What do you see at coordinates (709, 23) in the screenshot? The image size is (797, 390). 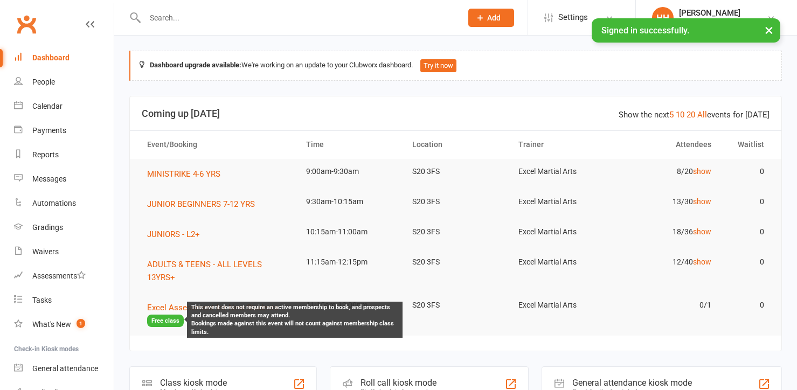 I see `div: Excel Martial Arts` at bounding box center [709, 23].